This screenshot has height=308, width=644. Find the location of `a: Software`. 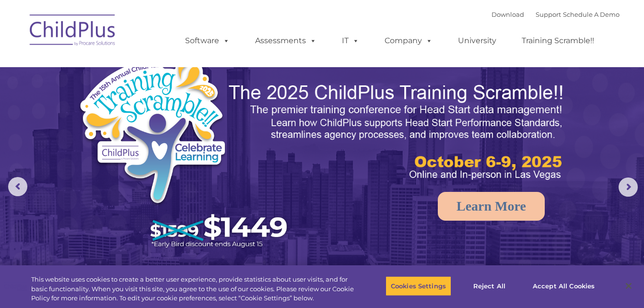

a: Software is located at coordinates (207, 41).